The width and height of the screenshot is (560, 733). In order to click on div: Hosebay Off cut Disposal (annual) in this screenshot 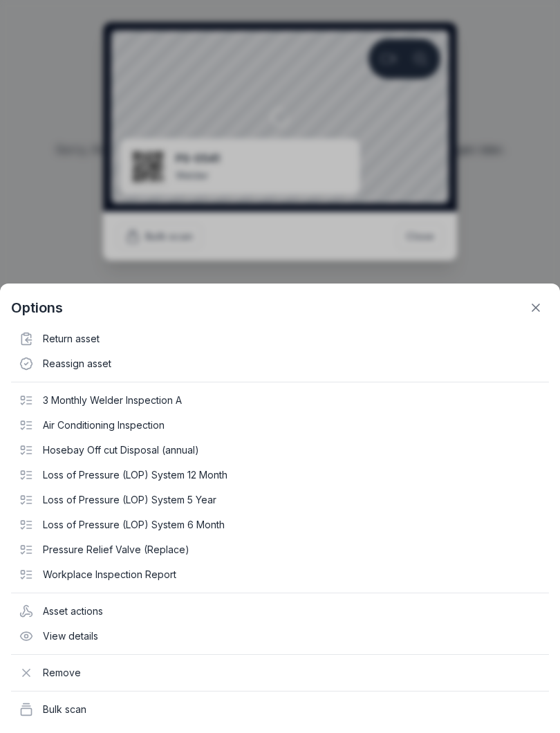, I will do `click(280, 450)`.